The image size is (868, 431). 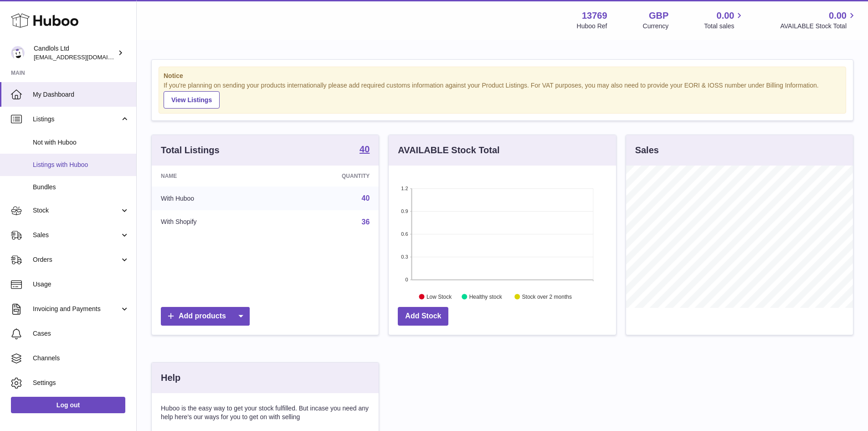 I want to click on a: Log out, so click(x=68, y=405).